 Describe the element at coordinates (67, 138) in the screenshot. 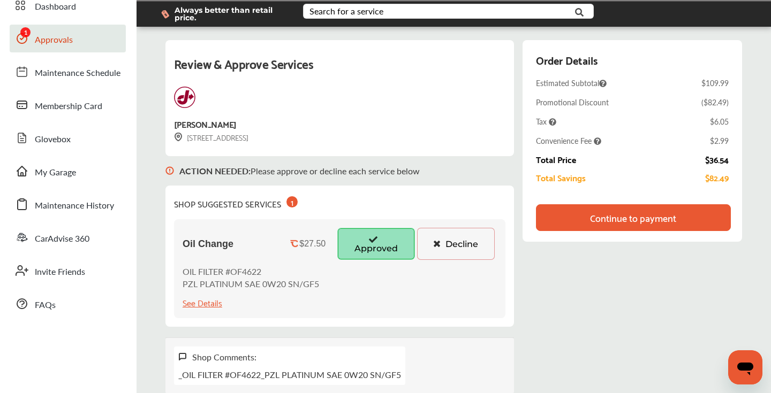

I see `a: Glovebox` at that location.